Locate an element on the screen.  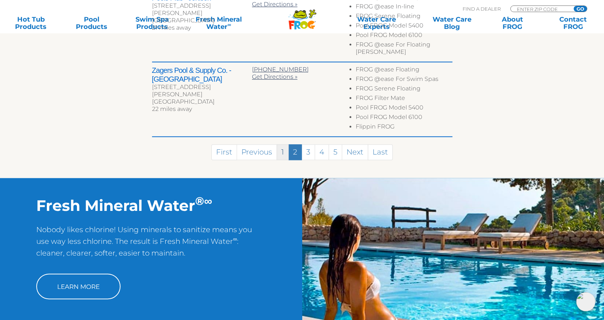
h2: Fresh Mineral Water is located at coordinates (151, 205).